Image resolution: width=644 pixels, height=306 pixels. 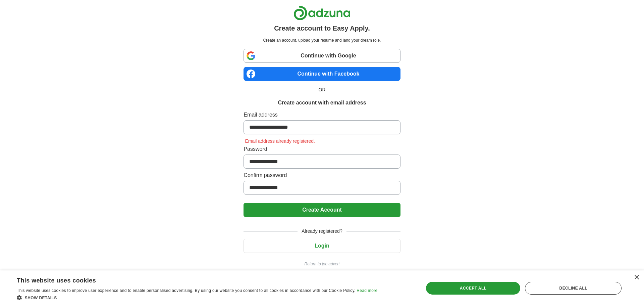 What do you see at coordinates (41, 298) in the screenshot?
I see `span: Show details` at bounding box center [41, 298].